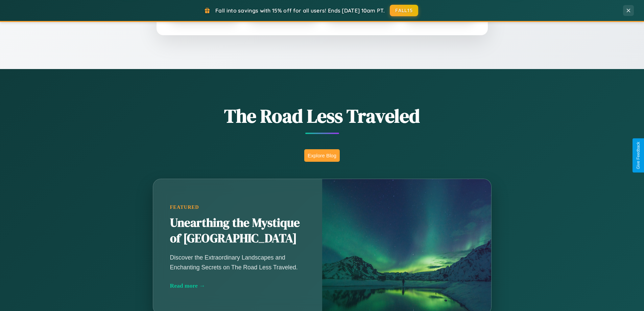  What do you see at coordinates (238, 207) in the screenshot?
I see `div: Featured` at bounding box center [238, 207].